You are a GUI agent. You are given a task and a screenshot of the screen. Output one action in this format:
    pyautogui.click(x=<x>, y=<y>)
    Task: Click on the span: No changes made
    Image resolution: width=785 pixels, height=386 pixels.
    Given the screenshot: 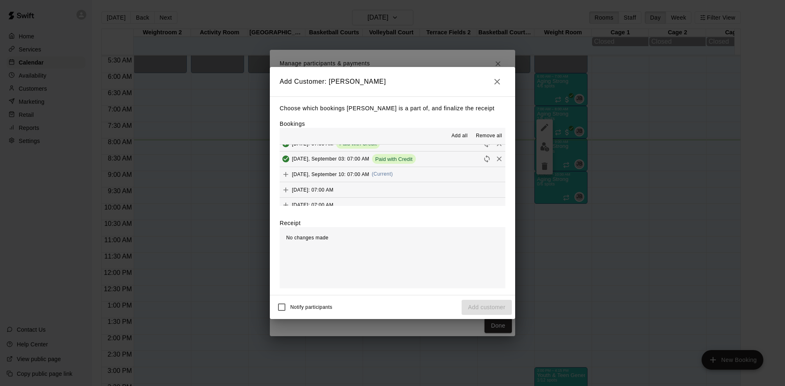 What is the action you would take?
    pyautogui.click(x=307, y=238)
    